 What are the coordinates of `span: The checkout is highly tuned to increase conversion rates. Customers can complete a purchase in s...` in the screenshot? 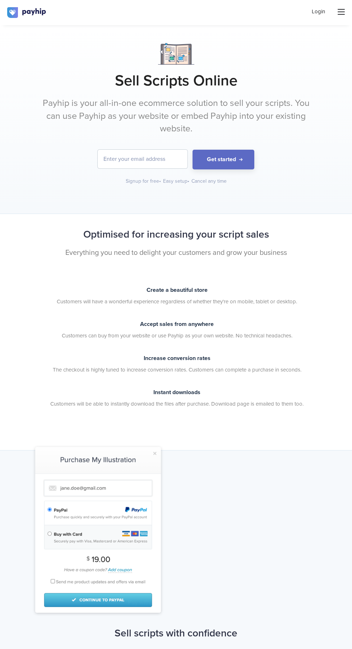 It's located at (177, 370).